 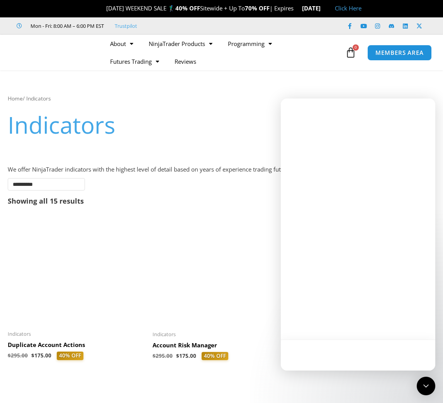 What do you see at coordinates (134, 61) in the screenshot?
I see `a: Futures Trading` at bounding box center [134, 61].